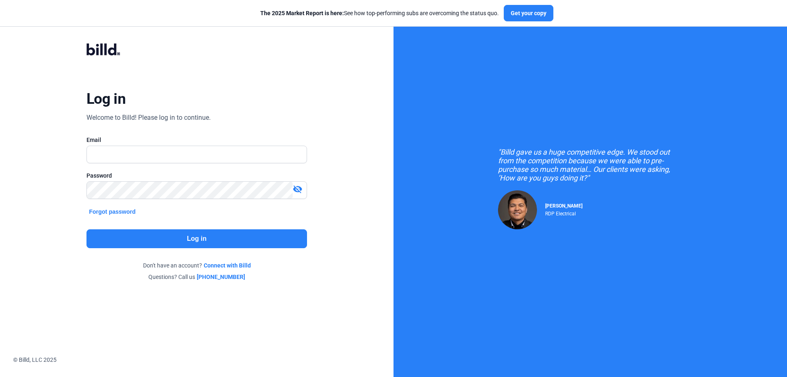  I want to click on span: The 2025 Market Report is here:, so click(302, 13).